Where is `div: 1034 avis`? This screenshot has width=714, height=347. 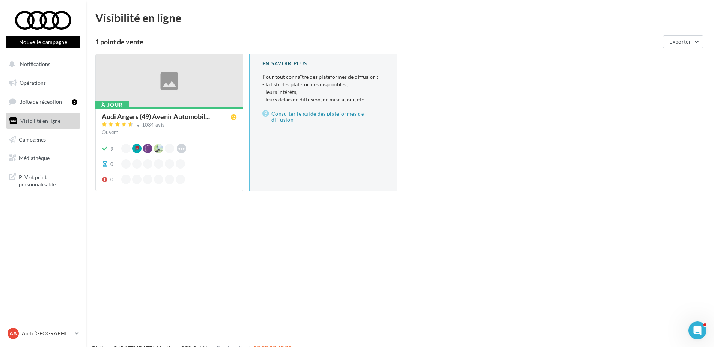 div: 1034 avis is located at coordinates (153, 125).